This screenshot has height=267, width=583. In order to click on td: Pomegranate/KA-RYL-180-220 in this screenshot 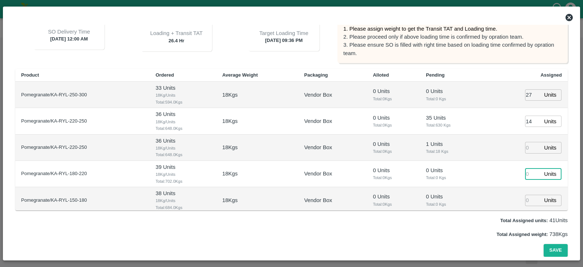, I will do `click(82, 174)`.